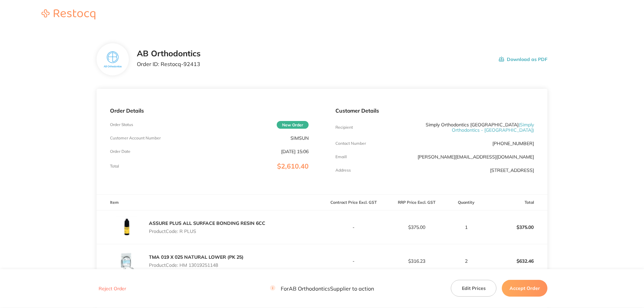 Image resolution: width=644 pixels, height=308 pixels. What do you see at coordinates (417, 261) in the screenshot?
I see `p: $316.23` at bounding box center [417, 261].